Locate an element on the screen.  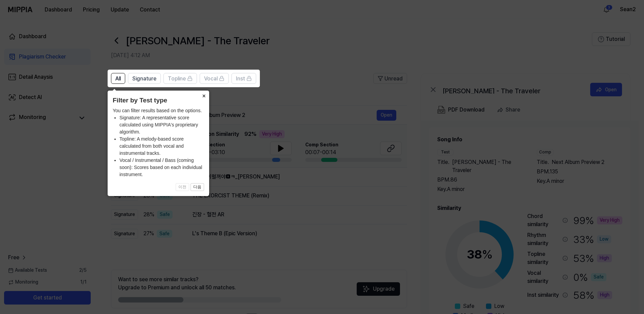
span: All is located at coordinates (118, 79).